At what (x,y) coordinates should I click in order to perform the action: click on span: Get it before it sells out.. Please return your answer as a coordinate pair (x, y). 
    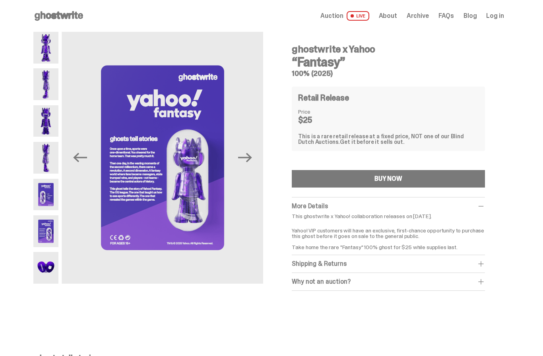
    Looking at the image, I should click on (372, 142).